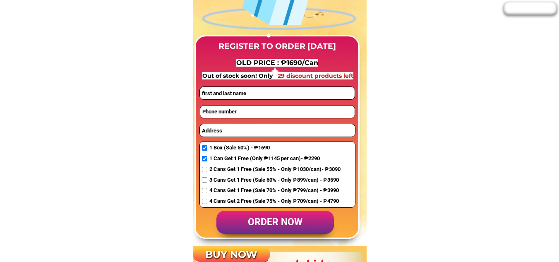 The image size is (559, 262). I want to click on p: order now, so click(275, 222).